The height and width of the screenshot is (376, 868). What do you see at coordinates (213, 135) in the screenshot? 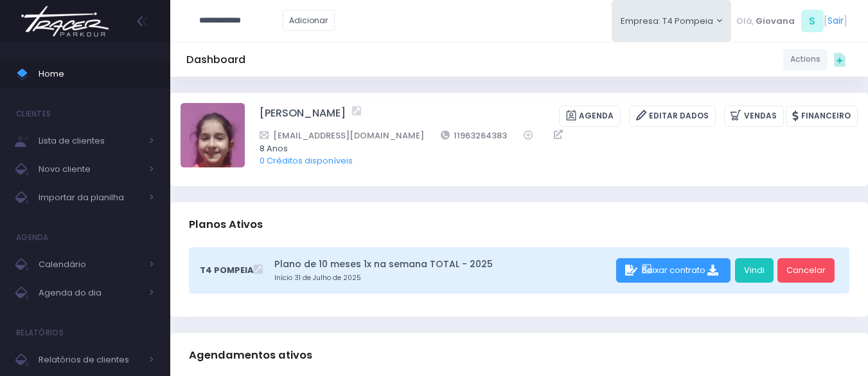
I see `img: Helena Mendonça Calaf` at bounding box center [213, 135].